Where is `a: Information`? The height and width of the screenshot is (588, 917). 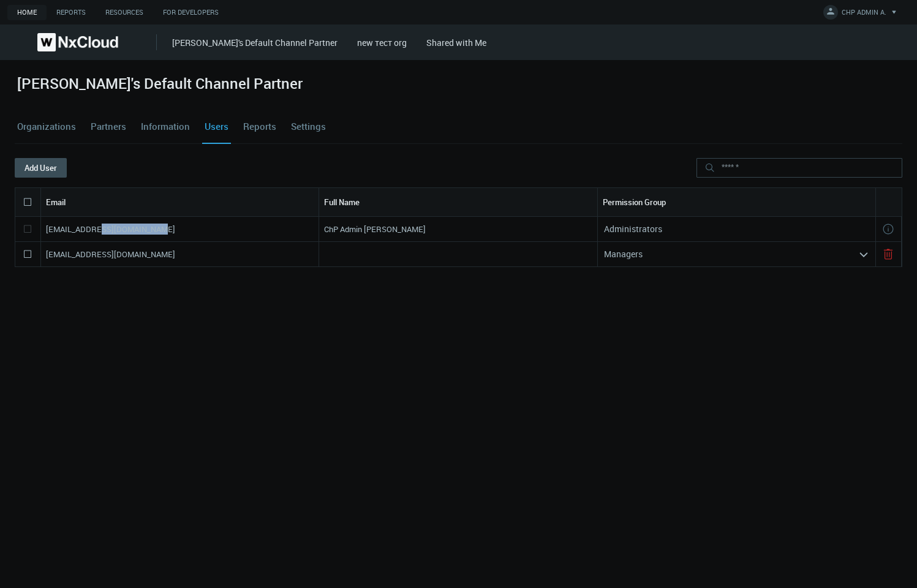 a: Information is located at coordinates (166, 127).